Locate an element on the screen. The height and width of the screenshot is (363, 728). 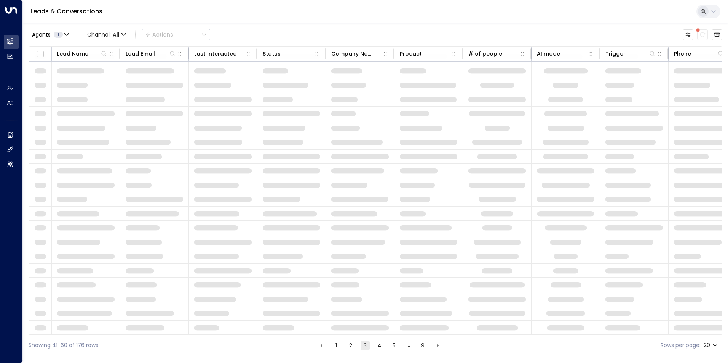
span: Channel: is located at coordinates (107, 35).